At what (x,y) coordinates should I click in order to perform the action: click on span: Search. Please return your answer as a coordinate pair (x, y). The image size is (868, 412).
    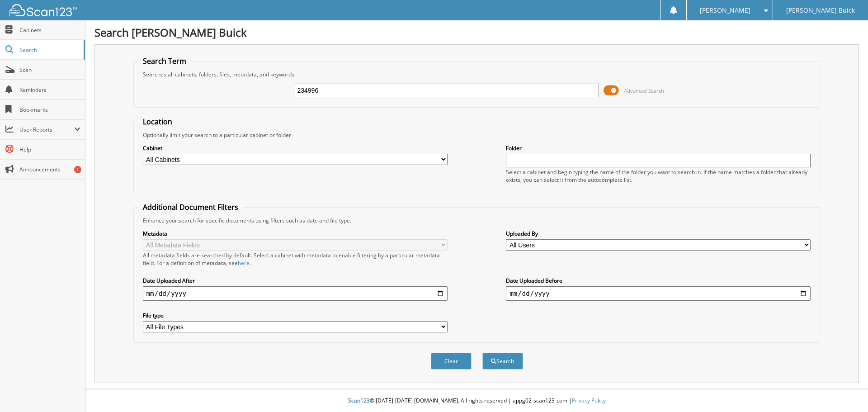
    Looking at the image, I should click on (49, 50).